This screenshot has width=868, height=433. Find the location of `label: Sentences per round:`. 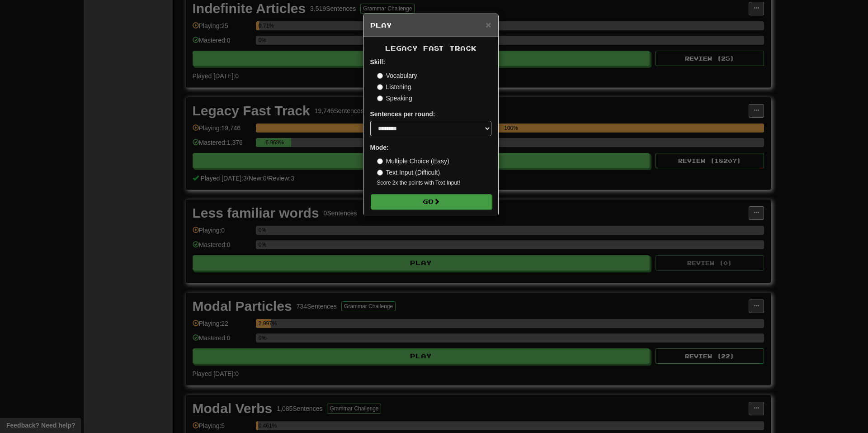

label: Sentences per round: is located at coordinates (402, 114).